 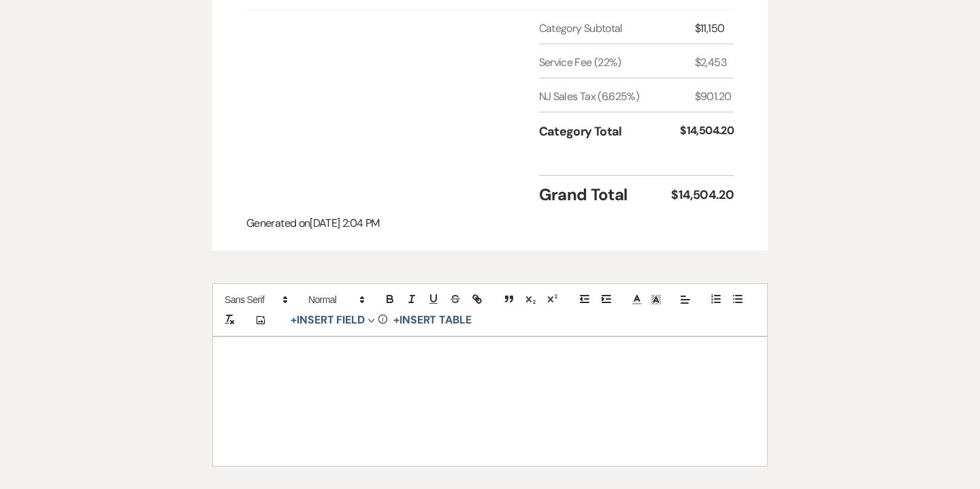 What do you see at coordinates (714, 97) in the screenshot?
I see `div: $901.20` at bounding box center [714, 97].